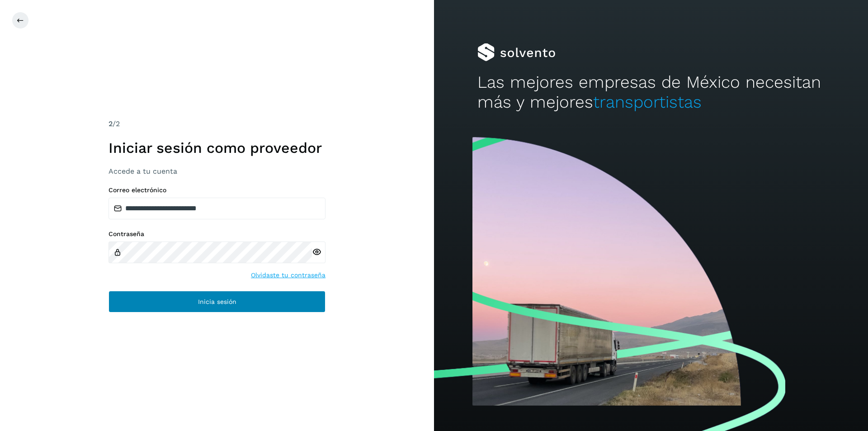 This screenshot has height=431, width=868. I want to click on span: Inicia sesión, so click(217, 301).